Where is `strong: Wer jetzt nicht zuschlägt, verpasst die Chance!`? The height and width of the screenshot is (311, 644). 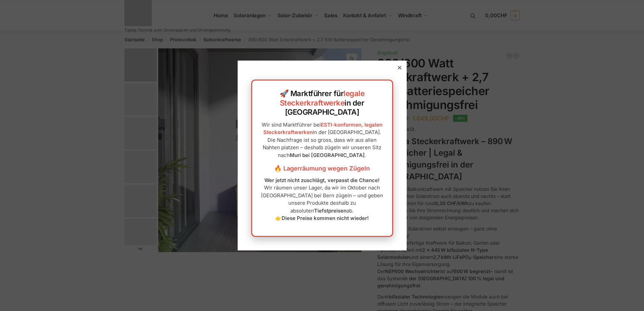 strong: Wer jetzt nicht zuschlägt, verpasst die Chance! is located at coordinates (322, 180).